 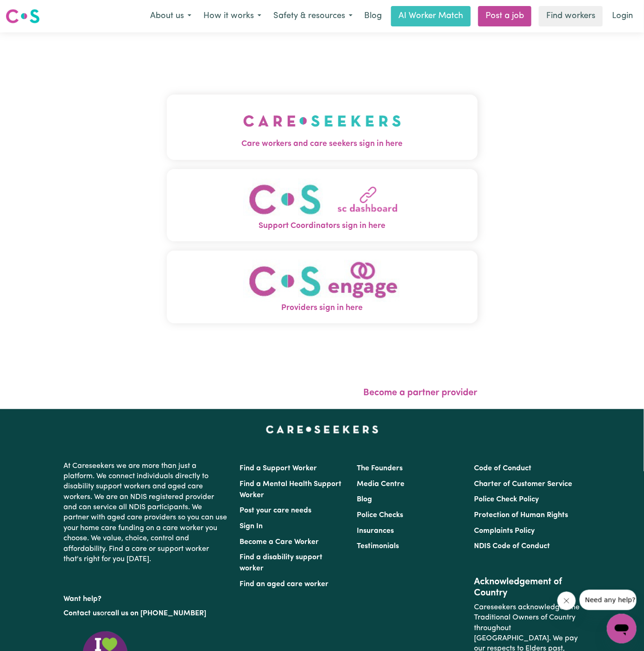 I want to click on a: Media Centre, so click(x=380, y=485).